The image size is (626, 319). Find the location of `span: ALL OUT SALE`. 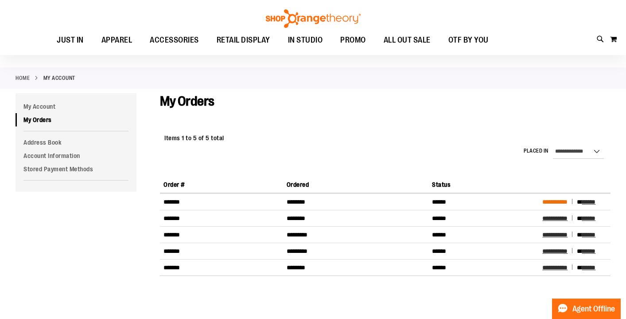

span: ALL OUT SALE is located at coordinates (407, 40).